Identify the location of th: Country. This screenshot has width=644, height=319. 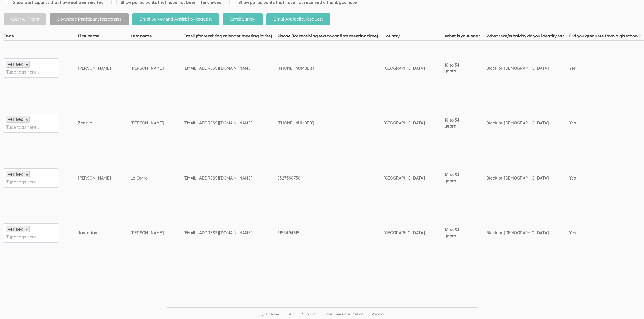
(414, 37).